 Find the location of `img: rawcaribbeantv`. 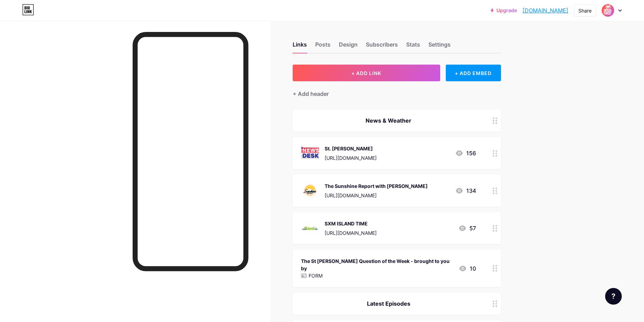

img: rawcaribbeantv is located at coordinates (608, 10).